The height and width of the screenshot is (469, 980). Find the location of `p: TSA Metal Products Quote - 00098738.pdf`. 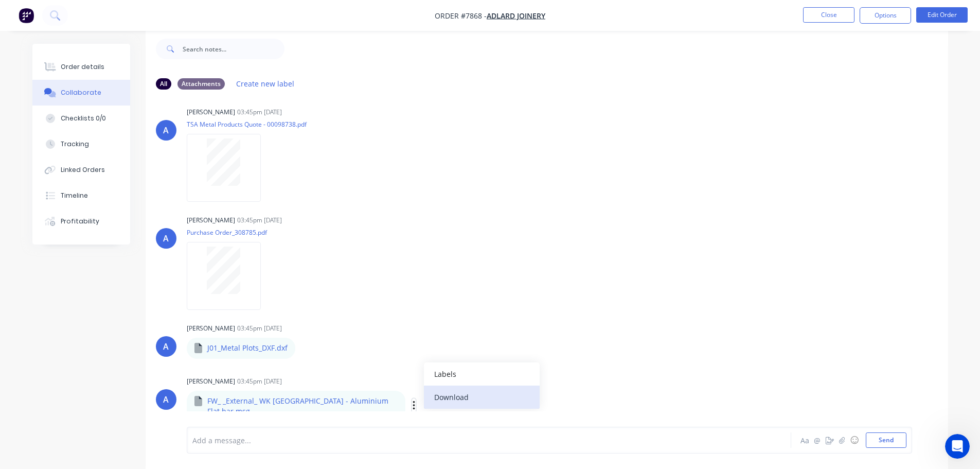

p: TSA Metal Products Quote - 00098738.pdf is located at coordinates (246, 124).